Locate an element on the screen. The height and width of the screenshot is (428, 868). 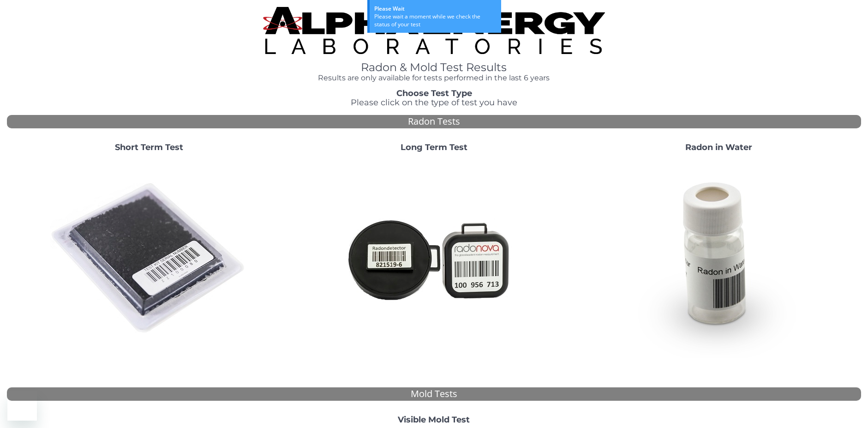
div: Please wait a moment while we check the status of your test is located at coordinates (435, 20).